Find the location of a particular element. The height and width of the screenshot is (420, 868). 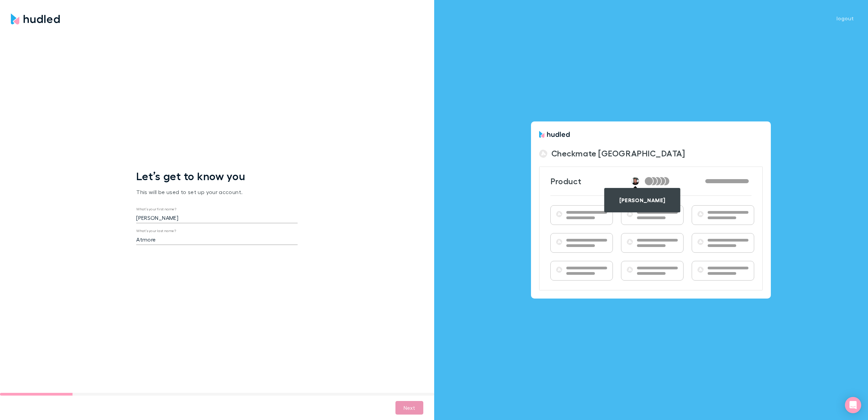

h1: Let’s get to know you is located at coordinates (217, 176).